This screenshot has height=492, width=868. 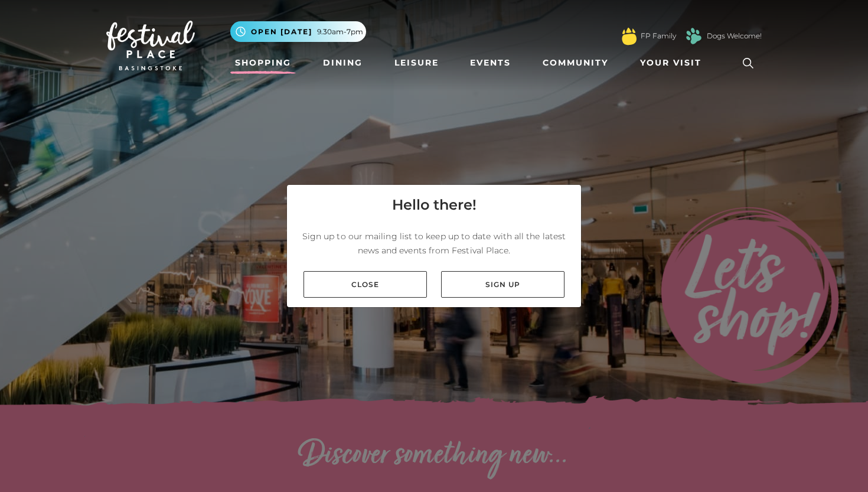 I want to click on a: Dining, so click(x=342, y=63).